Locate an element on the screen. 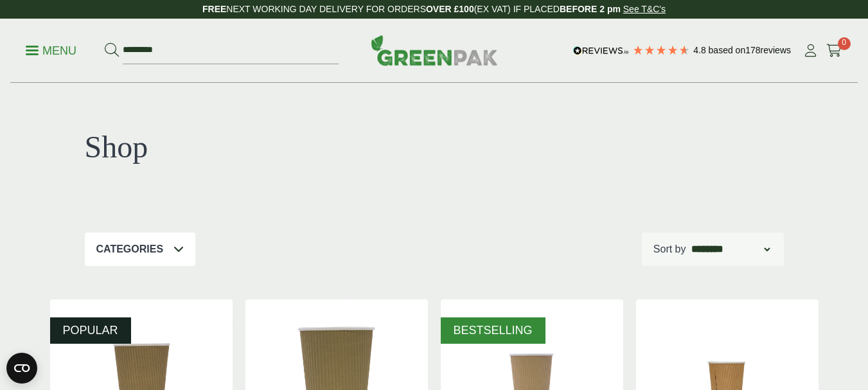 Image resolution: width=868 pixels, height=390 pixels. span: POPULAR is located at coordinates (90, 330).